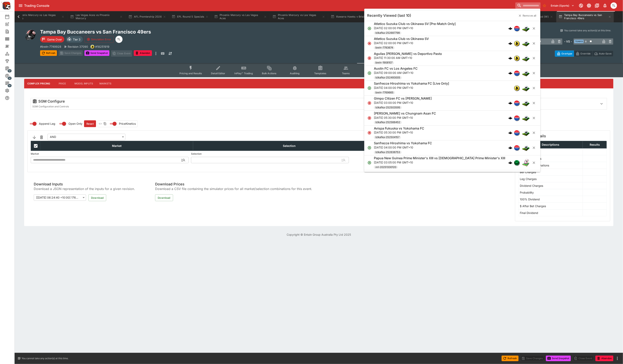  I want to click on p: Override, so click(585, 53).